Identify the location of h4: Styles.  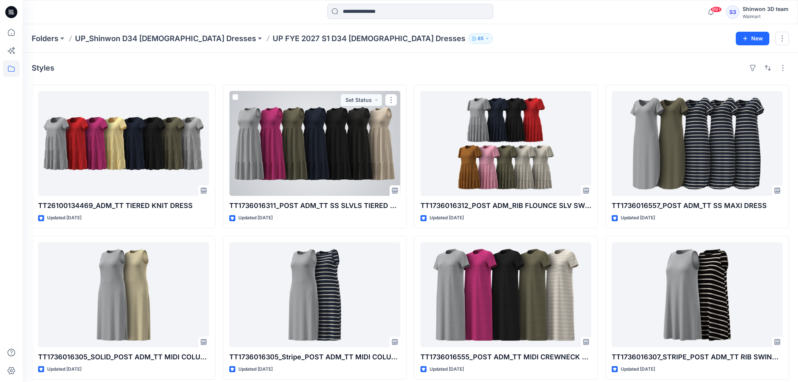
(43, 68).